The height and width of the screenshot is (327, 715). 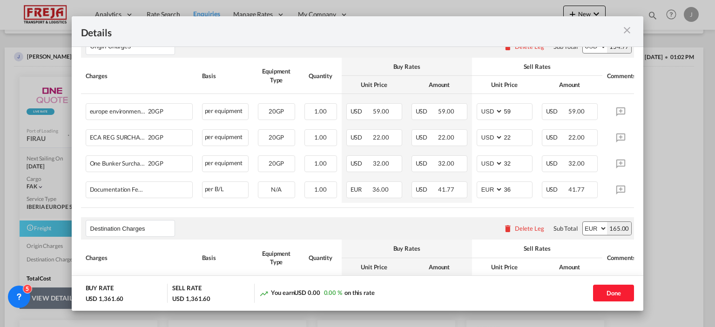 I want to click on div: Sub Total, so click(x=565, y=228).